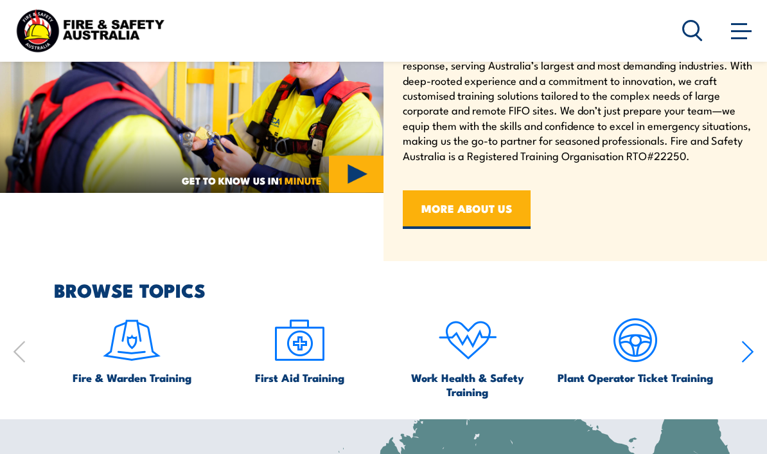  What do you see at coordinates (468, 340) in the screenshot?
I see `img: icon-4` at bounding box center [468, 340].